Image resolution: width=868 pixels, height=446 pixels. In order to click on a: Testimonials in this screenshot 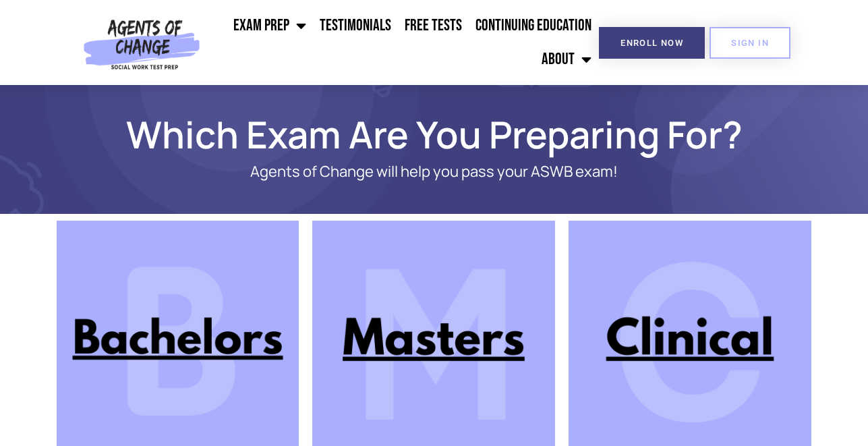, I will do `click(356, 26)`.